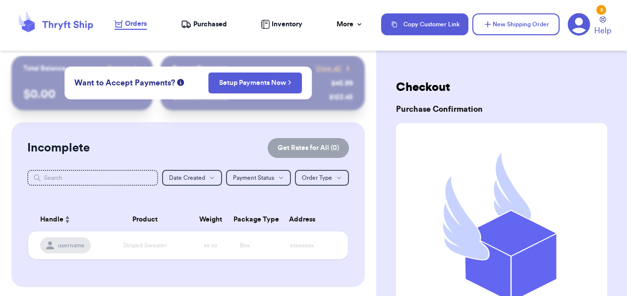 This screenshot has width=627, height=296. I want to click on div: More, so click(350, 24).